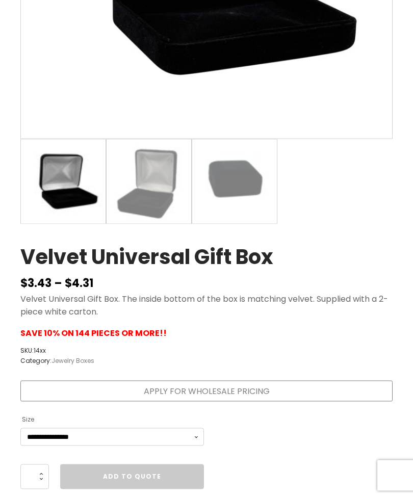  Describe the element at coordinates (36, 283) in the screenshot. I see `bdi: 3.43` at that location.